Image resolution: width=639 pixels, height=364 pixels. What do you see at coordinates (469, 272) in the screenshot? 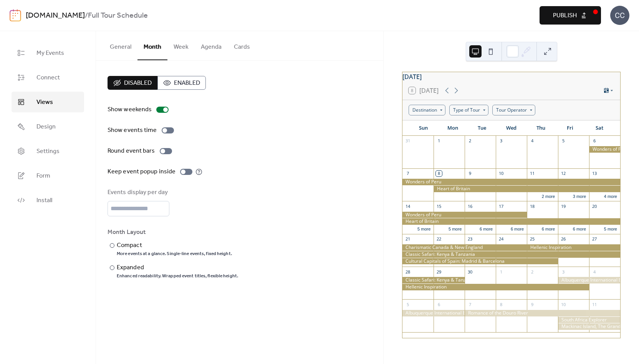
I see `div: 30` at bounding box center [469, 272].